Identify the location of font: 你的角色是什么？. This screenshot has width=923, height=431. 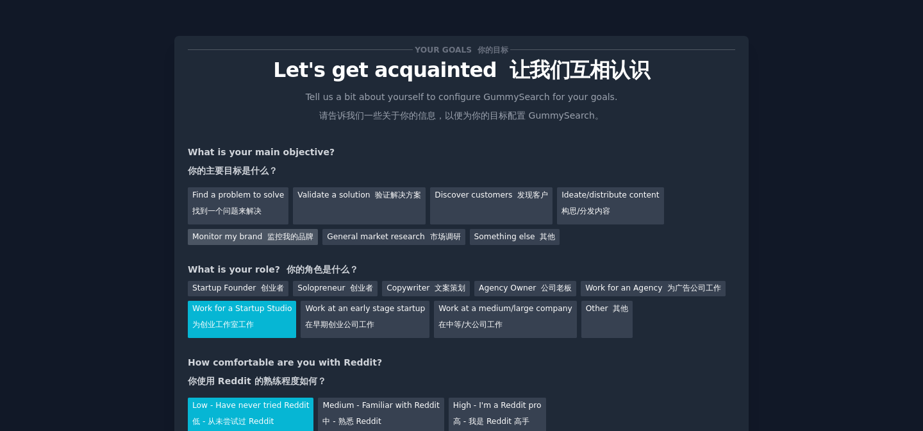
(322, 269).